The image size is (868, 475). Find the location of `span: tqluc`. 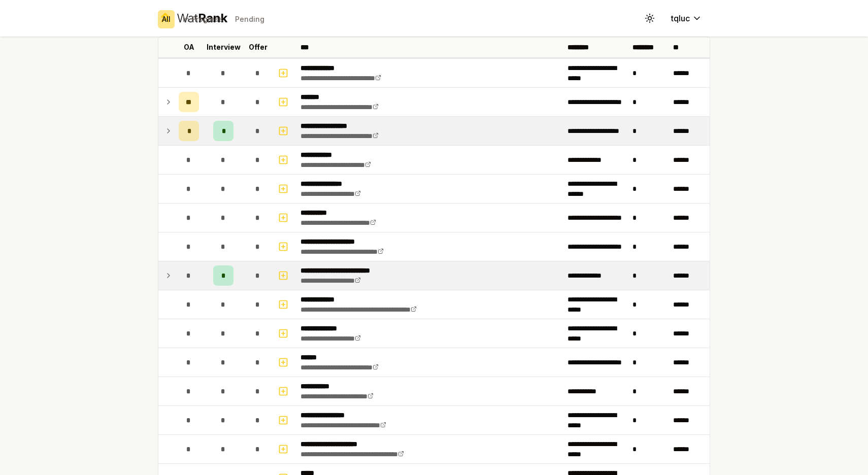

span: tqluc is located at coordinates (680, 18).